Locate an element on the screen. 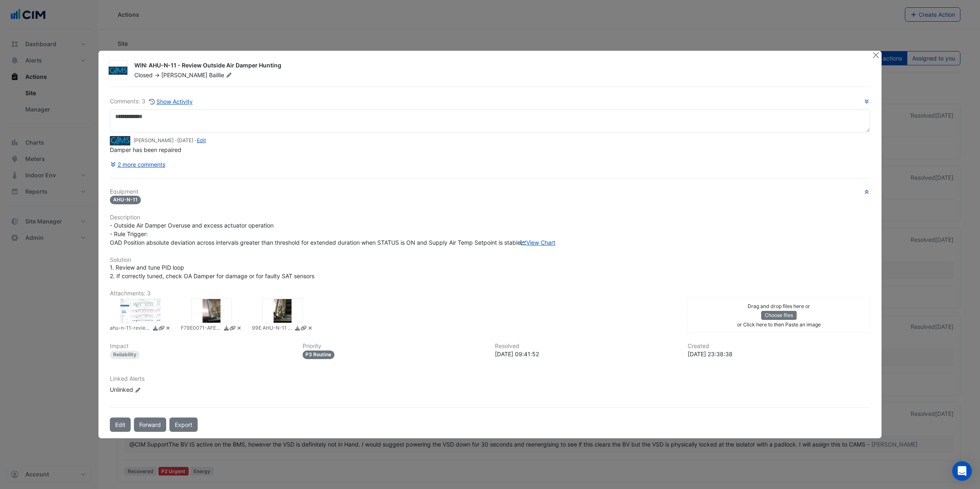 The image size is (980, 489). a: Edit is located at coordinates (201, 140).